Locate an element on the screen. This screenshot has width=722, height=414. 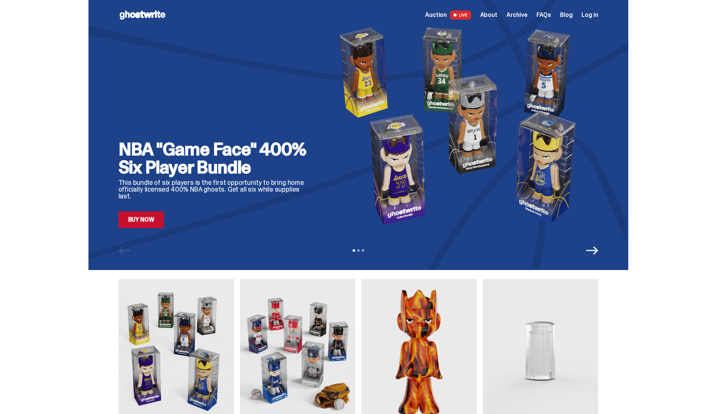
a: Archive is located at coordinates (517, 15).